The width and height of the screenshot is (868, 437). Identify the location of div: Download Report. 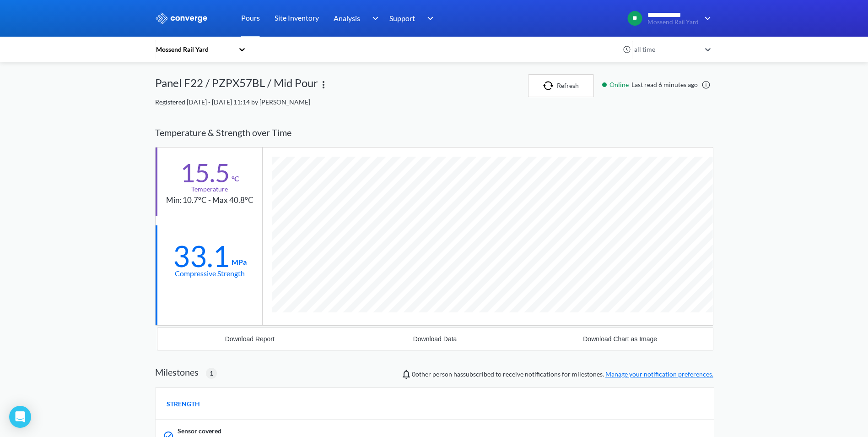
(250, 339).